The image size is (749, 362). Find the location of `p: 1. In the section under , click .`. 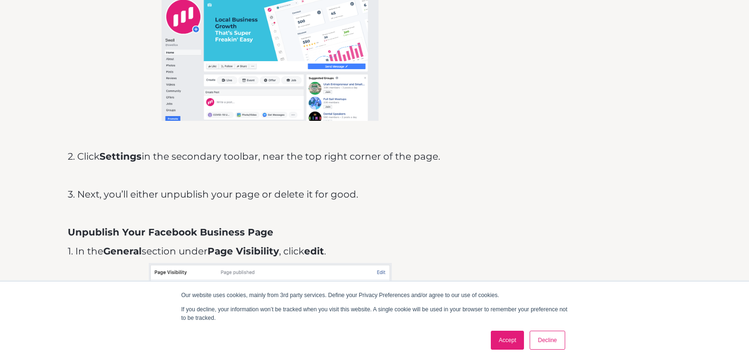

p: 1. In the section under , click . is located at coordinates (271, 251).